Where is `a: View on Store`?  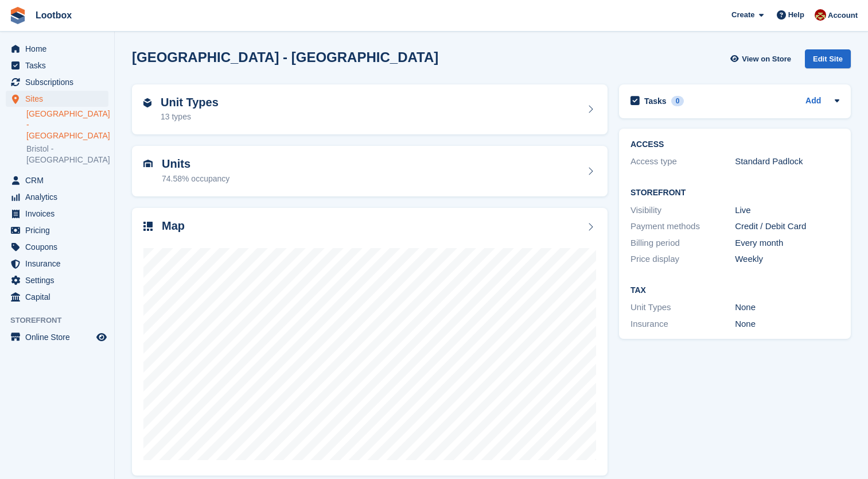 a: View on Store is located at coordinates (762, 59).